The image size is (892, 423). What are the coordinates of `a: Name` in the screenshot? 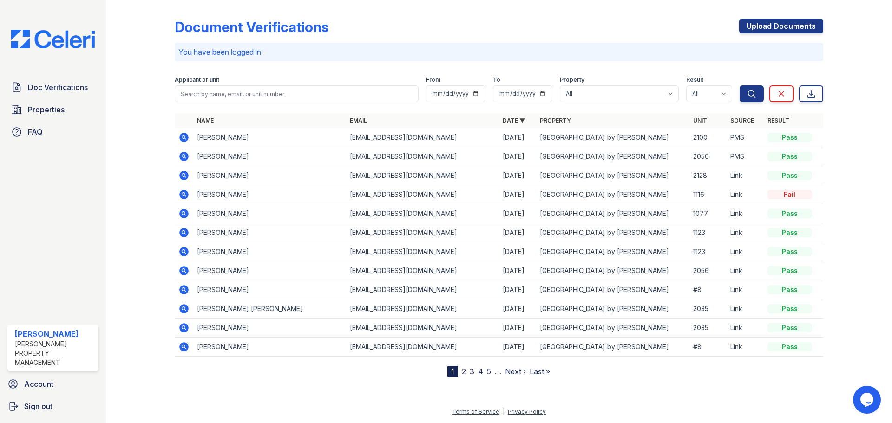 It's located at (205, 120).